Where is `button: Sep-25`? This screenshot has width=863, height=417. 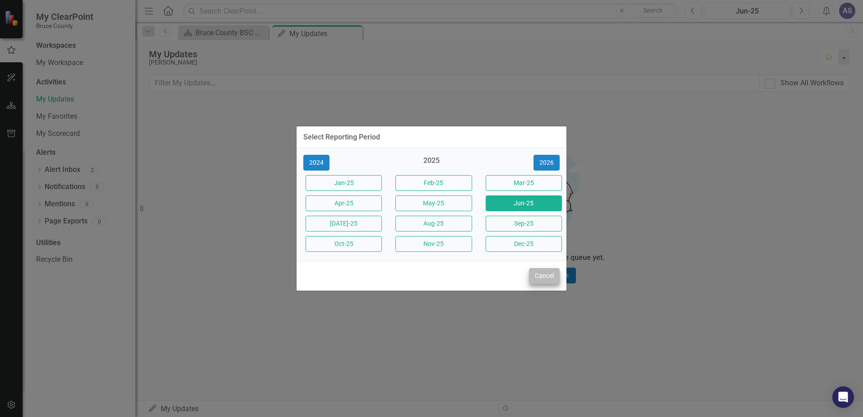 button: Sep-25 is located at coordinates (524, 224).